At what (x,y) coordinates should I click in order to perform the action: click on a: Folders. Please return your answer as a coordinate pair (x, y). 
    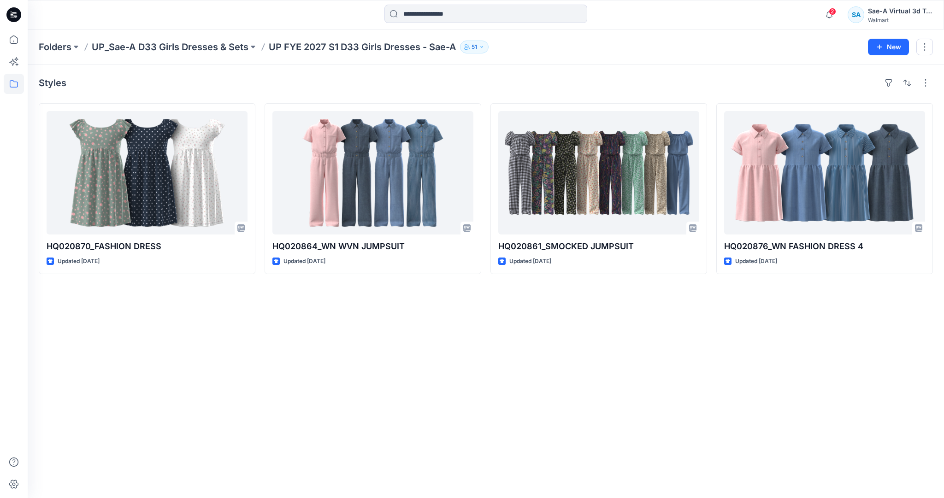
    Looking at the image, I should click on (55, 47).